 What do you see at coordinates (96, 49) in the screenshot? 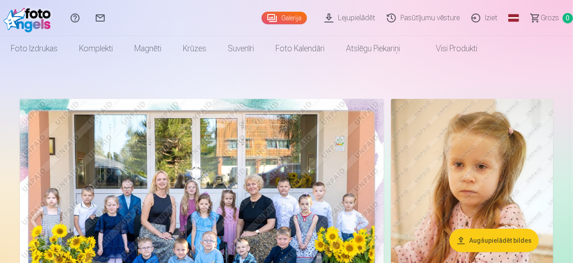
I see `a: Komplekti` at bounding box center [96, 49].